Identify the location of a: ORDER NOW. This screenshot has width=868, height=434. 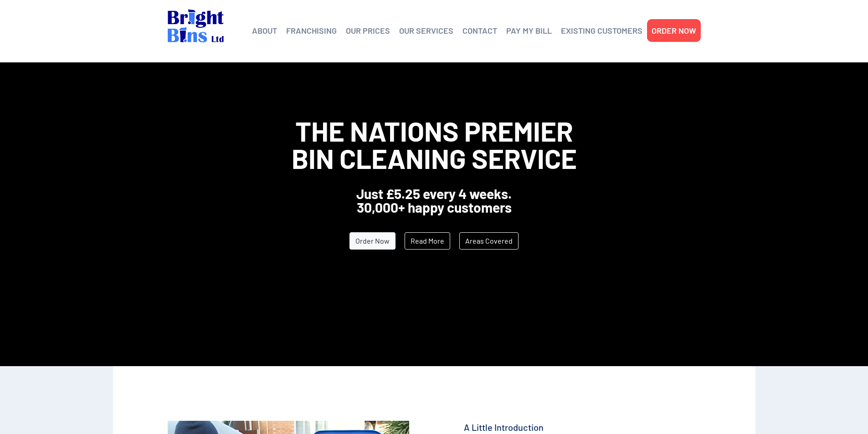
(674, 31).